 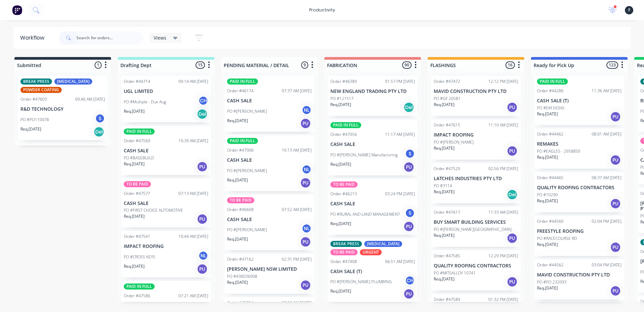 What do you see at coordinates (410, 281) in the screenshot?
I see `div: CH` at bounding box center [410, 281].